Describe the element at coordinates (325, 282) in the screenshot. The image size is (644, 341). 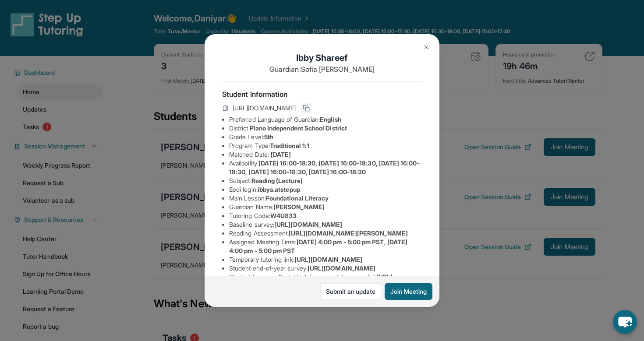
I see `li: Student Learning Portal Link (requires tutoring code) :` at that location.